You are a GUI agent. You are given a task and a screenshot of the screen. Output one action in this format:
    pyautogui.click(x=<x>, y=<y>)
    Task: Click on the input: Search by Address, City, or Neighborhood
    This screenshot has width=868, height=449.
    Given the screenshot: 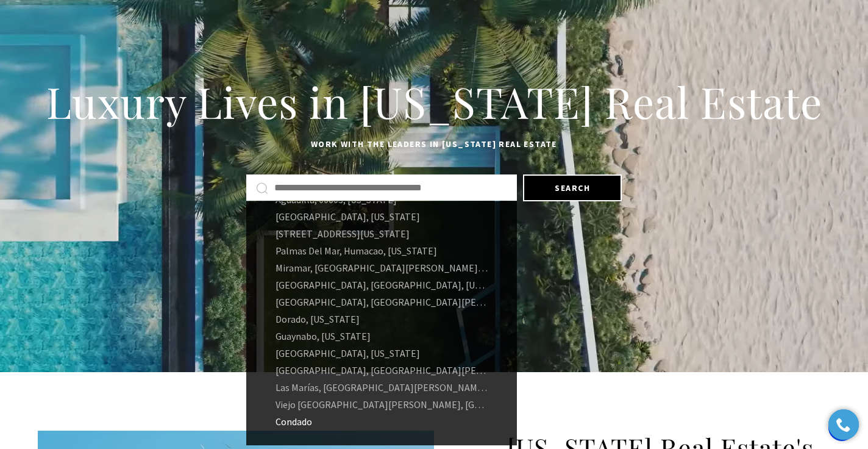 What is the action you would take?
    pyautogui.click(x=391, y=188)
    